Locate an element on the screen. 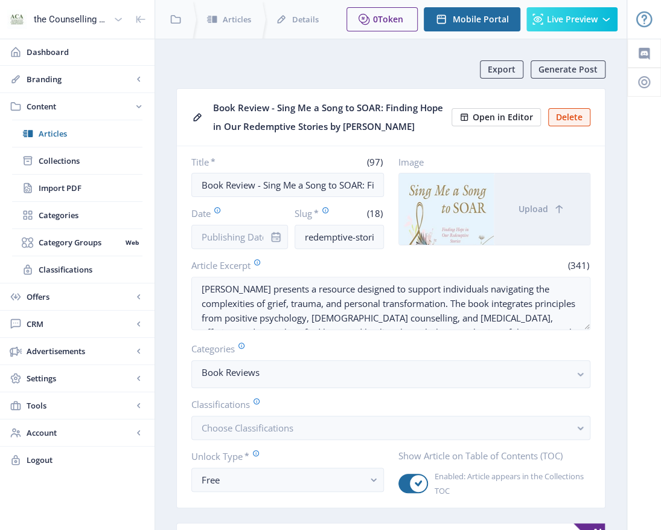 The height and width of the screenshot is (530, 661). label: Show Article on Table of Contents (TOC) is located at coordinates (490, 455).